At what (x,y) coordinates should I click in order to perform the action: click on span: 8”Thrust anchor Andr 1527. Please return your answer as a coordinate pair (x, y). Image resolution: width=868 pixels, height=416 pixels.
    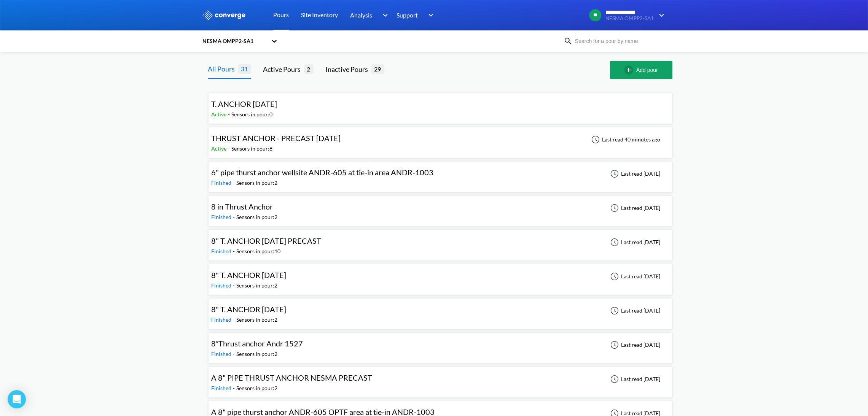
    Looking at the image, I should click on (257, 344).